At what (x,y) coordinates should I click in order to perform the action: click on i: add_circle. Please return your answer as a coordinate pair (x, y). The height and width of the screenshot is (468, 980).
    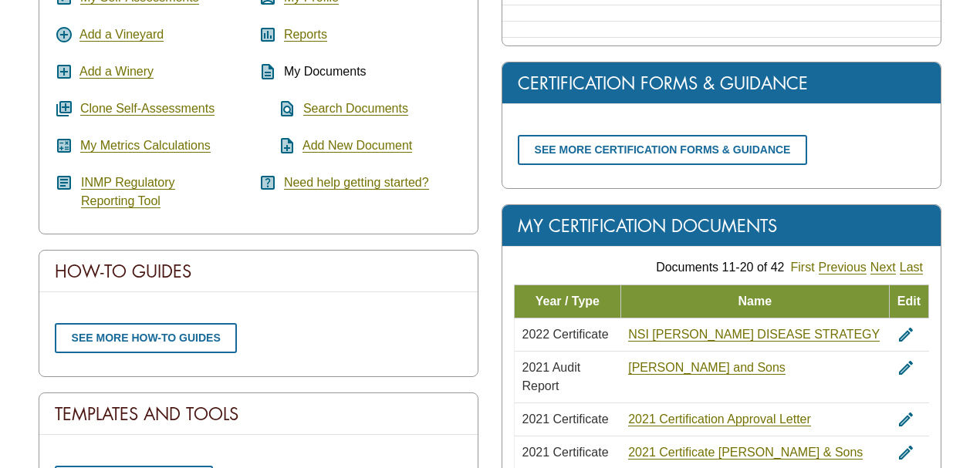
    Looking at the image, I should click on (64, 35).